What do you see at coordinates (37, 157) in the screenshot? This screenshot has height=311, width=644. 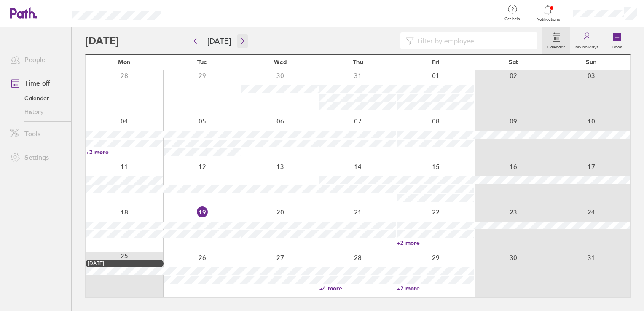 I see `a: Settings` at bounding box center [37, 157].